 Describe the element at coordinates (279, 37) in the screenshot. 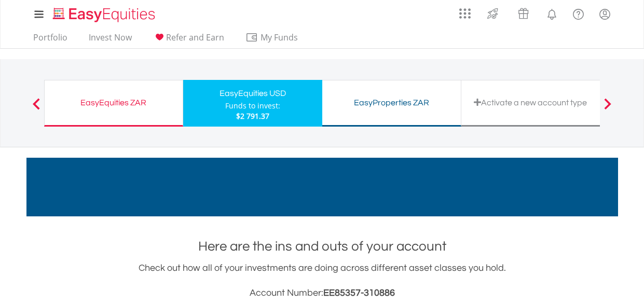

I see `span: My Funds` at that location.